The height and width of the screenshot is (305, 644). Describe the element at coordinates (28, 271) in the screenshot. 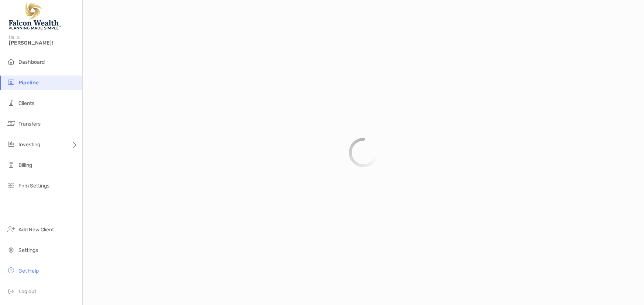

I see `span: Get Help` at that location.